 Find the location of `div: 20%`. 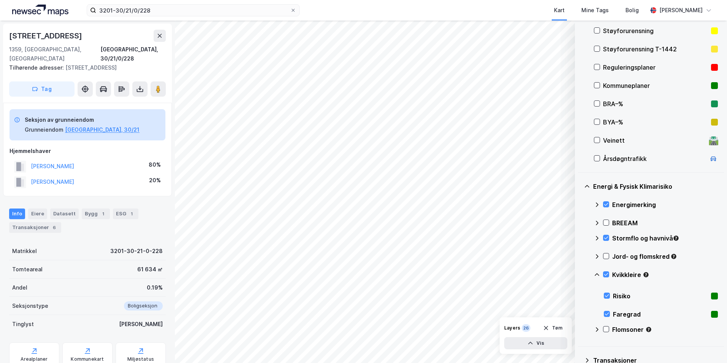

div: 20% is located at coordinates (155, 180).